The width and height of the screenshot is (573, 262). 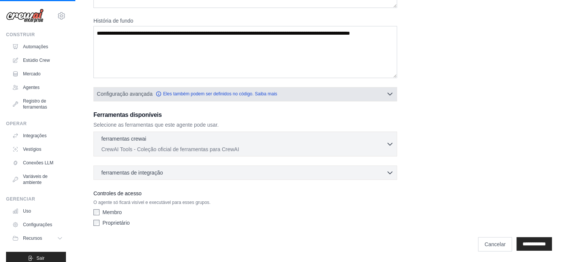 What do you see at coordinates (35, 104) in the screenshot?
I see `font: Registro de ferramentas` at bounding box center [35, 104].